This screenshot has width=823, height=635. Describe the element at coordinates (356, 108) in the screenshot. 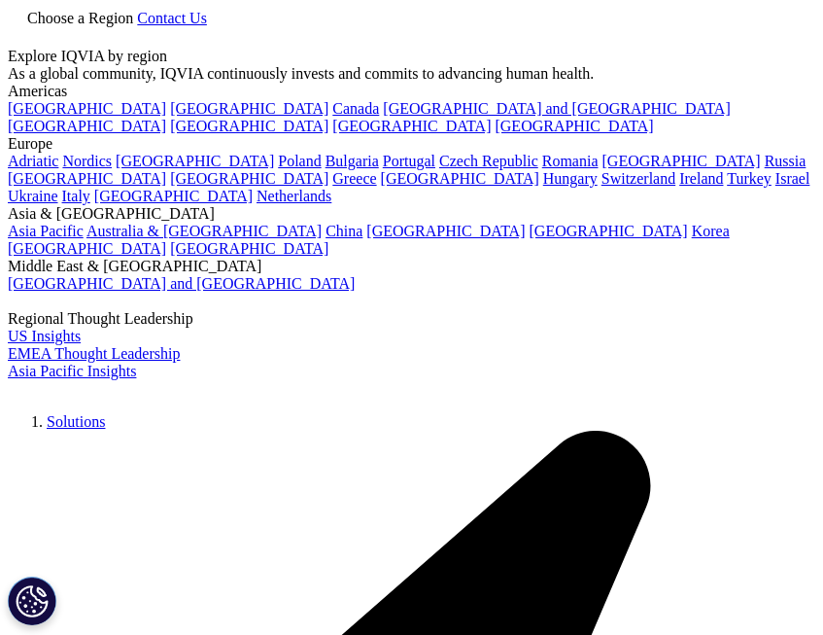

I see `a: Canada` at that location.